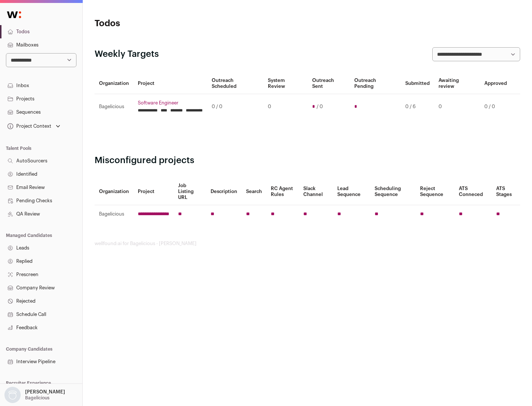 Image resolution: width=532 pixels, height=406 pixels. What do you see at coordinates (506, 191) in the screenshot?
I see `th: ATS Stages` at bounding box center [506, 191].